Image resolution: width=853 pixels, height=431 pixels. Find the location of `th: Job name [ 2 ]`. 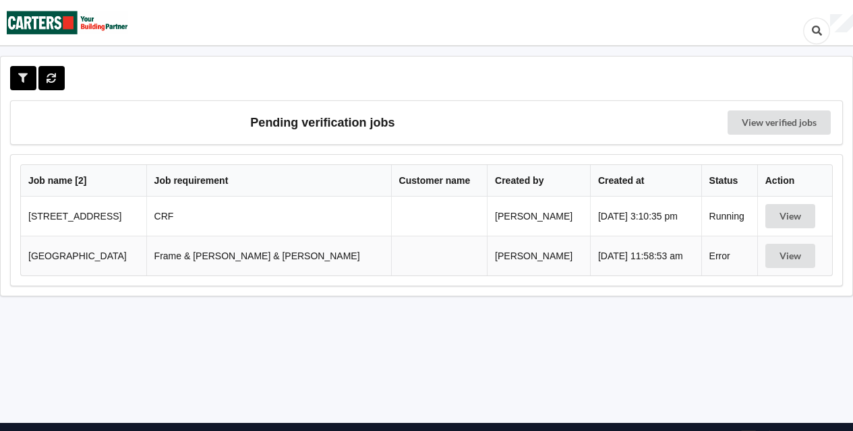

th: Job name [ 2 ] is located at coordinates (84, 181).